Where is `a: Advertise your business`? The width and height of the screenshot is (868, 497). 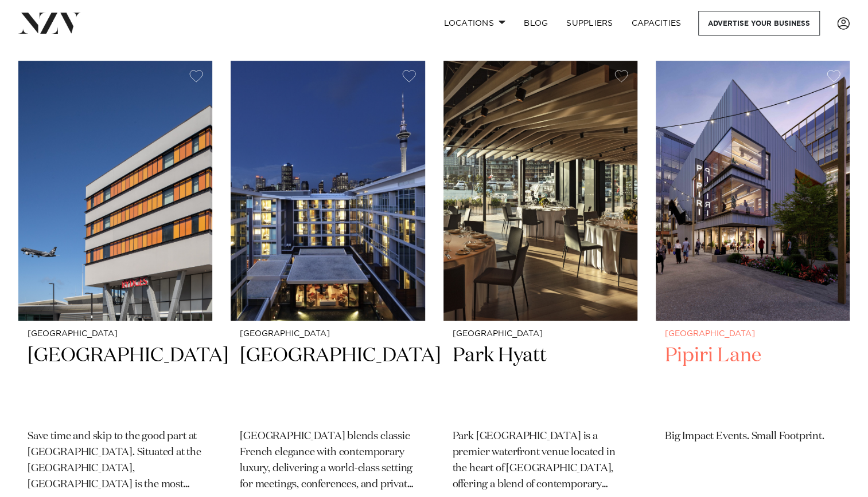
a: Advertise your business is located at coordinates (759, 23).